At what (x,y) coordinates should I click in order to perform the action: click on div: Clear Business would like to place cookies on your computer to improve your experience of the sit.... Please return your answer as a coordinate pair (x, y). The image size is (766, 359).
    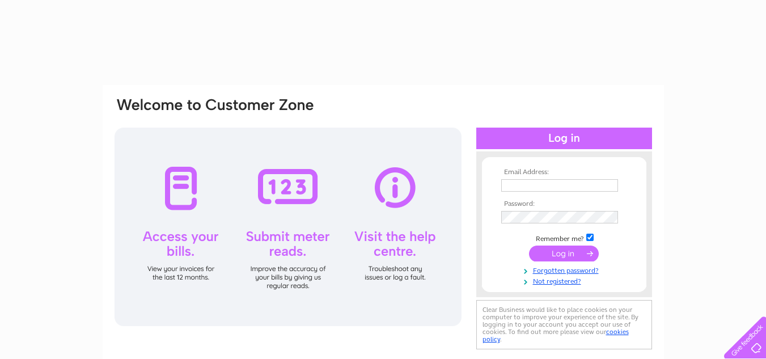
    Looking at the image, I should click on (564, 324).